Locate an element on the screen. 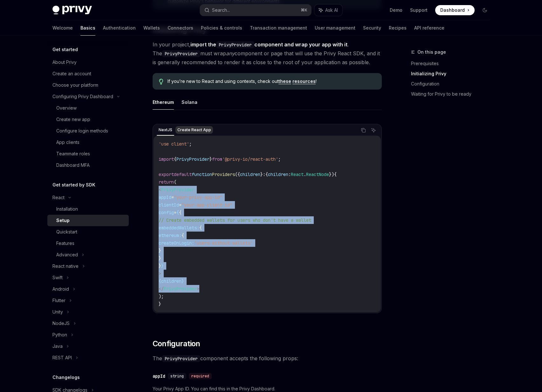  span: If you’re new to React and using contexts, check out ! is located at coordinates (271, 81).